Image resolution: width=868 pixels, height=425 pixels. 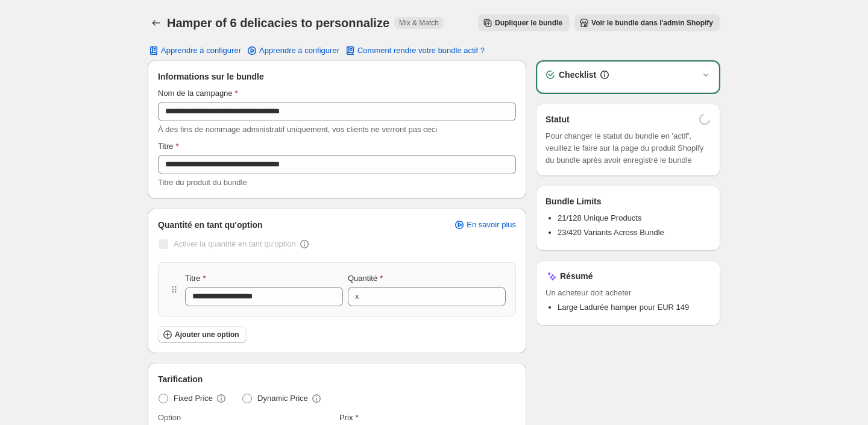 I want to click on span: Titre du produit du bundle, so click(x=203, y=182).